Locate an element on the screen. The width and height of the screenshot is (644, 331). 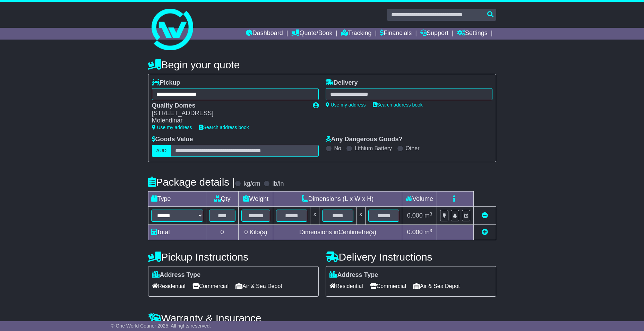
a: Support is located at coordinates (434, 34).